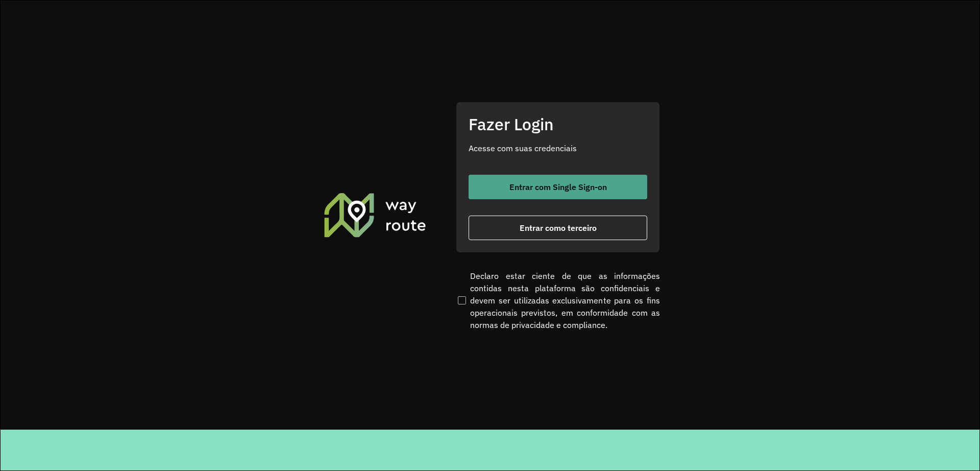  Describe the element at coordinates (558, 301) in the screenshot. I see `label: Declaro estar ciente de que as informações contidas nesta plataforma são confidenciais e devem se...` at that location.